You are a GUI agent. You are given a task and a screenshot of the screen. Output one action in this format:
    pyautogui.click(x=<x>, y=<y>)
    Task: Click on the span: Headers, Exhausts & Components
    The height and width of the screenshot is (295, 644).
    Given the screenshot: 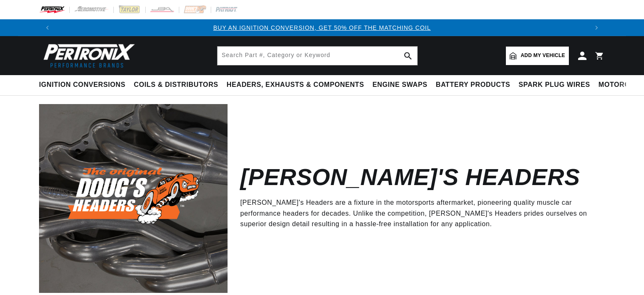 What is the action you would take?
    pyautogui.click(x=295, y=85)
    